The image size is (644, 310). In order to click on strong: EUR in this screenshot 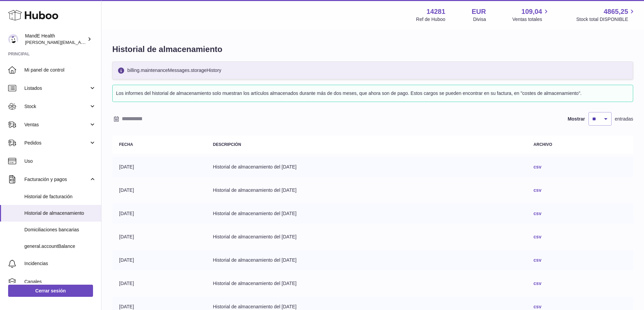, I will do `click(479, 11)`.